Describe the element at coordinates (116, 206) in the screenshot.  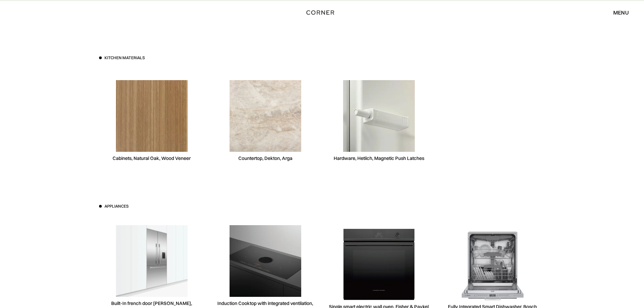
I see `h3: Appliances` at that location.